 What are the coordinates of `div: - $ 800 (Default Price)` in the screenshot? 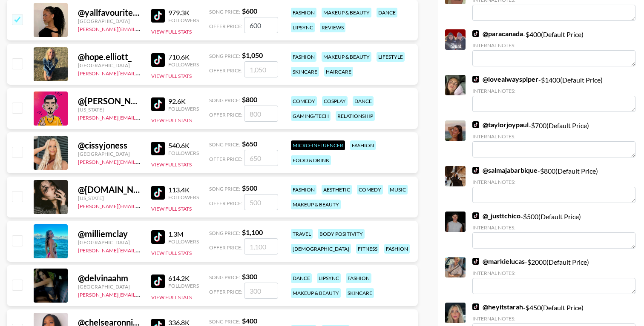 It's located at (554, 185).